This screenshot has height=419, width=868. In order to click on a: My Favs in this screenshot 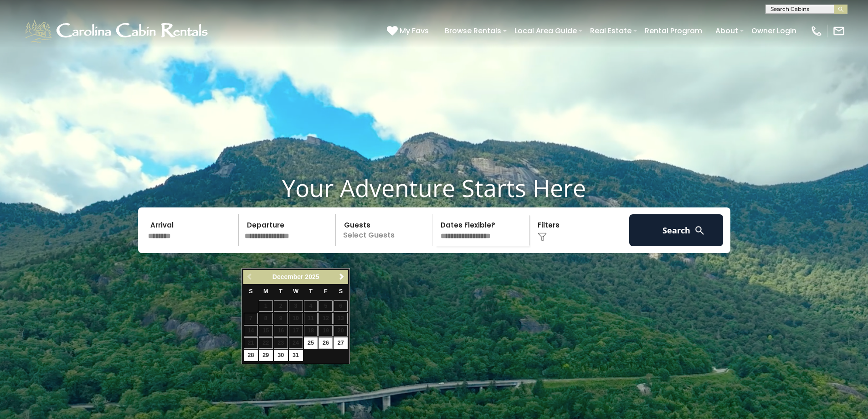, I will do `click(409, 31)`.